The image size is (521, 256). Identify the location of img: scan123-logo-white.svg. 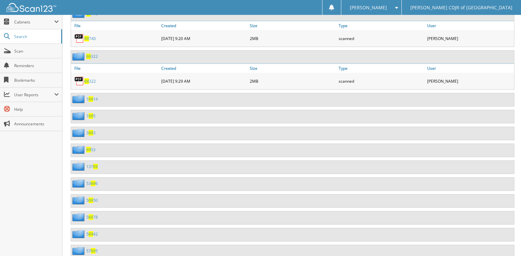
(31, 7).